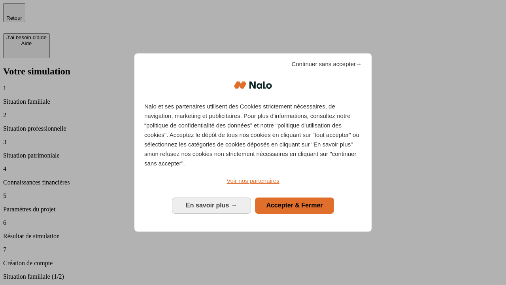 The image size is (506, 285). I want to click on span: Continuer sans accepter→, so click(326, 64).